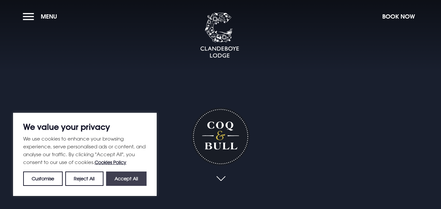  Describe the element at coordinates (41, 16) in the screenshot. I see `button: Menu` at that location.